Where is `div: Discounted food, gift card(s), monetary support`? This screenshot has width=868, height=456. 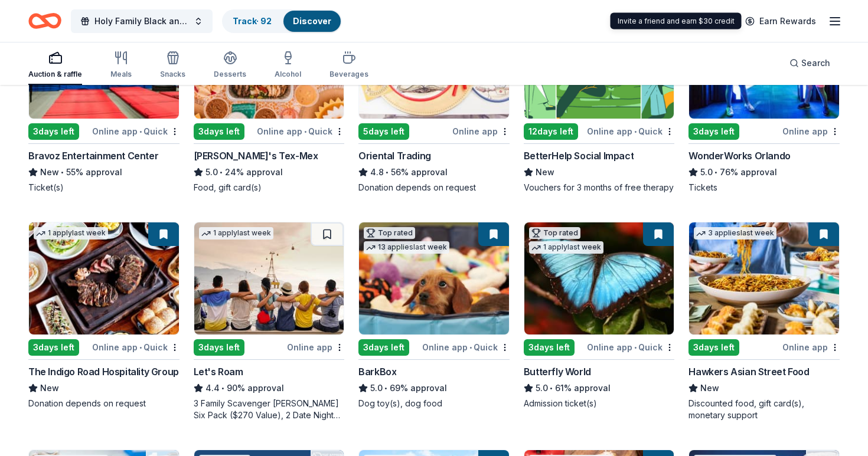 div: Discounted food, gift card(s), monetary support is located at coordinates (764, 409).